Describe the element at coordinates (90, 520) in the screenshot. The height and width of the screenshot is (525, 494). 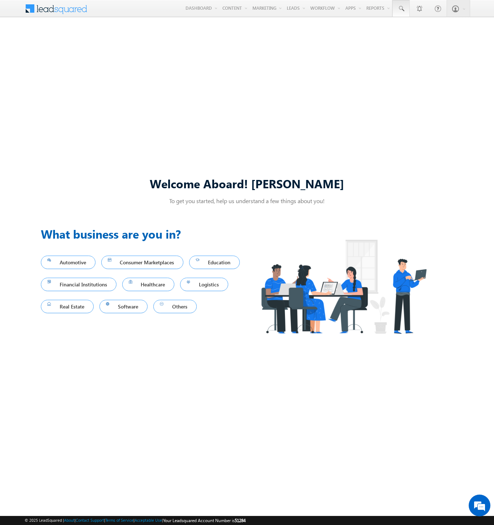
I see `a: Contact Support` at that location.